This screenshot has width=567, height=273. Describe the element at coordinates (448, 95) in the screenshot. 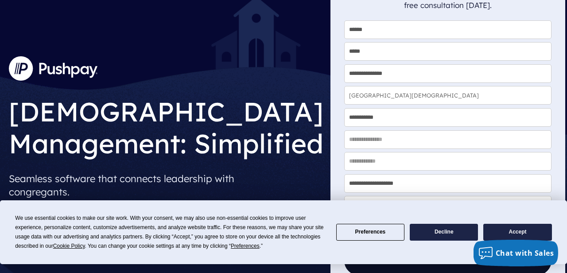

I see `input: Church Name` at that location.